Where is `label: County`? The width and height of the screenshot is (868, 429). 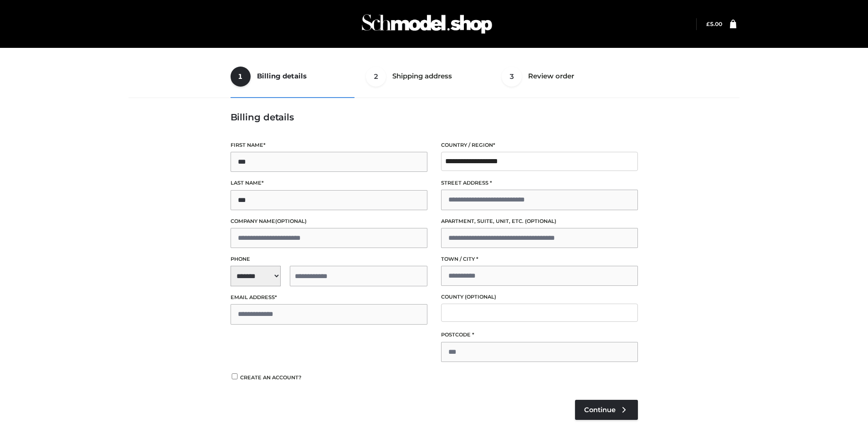 label: County is located at coordinates (540, 297).